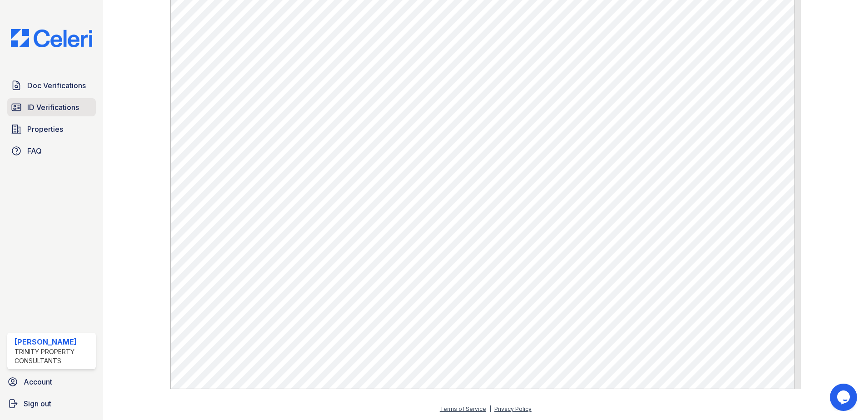  I want to click on a: FAQ, so click(51, 151).